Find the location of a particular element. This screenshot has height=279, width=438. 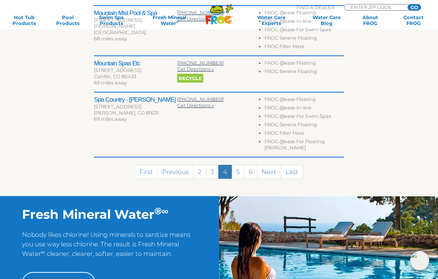

a: 4 is located at coordinates (225, 172).